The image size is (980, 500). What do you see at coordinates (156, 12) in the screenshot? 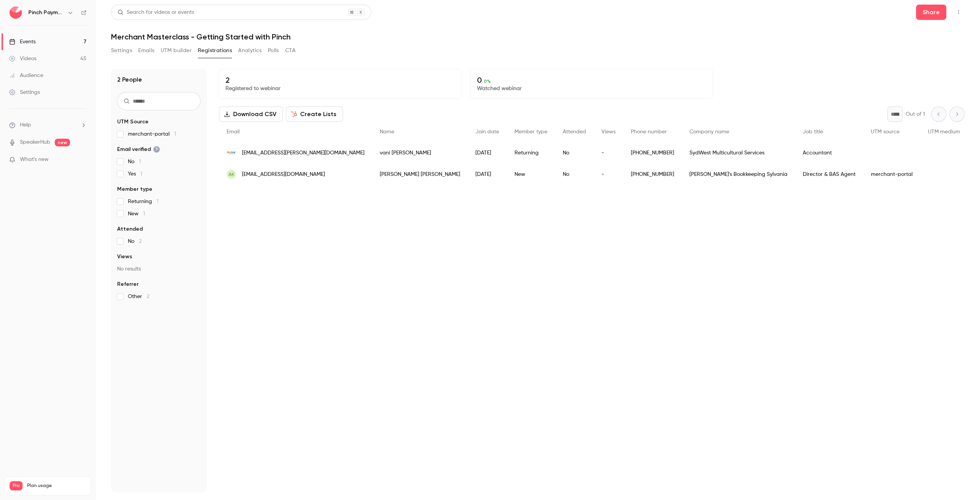
I see `div: Search for videos or events` at bounding box center [156, 12].